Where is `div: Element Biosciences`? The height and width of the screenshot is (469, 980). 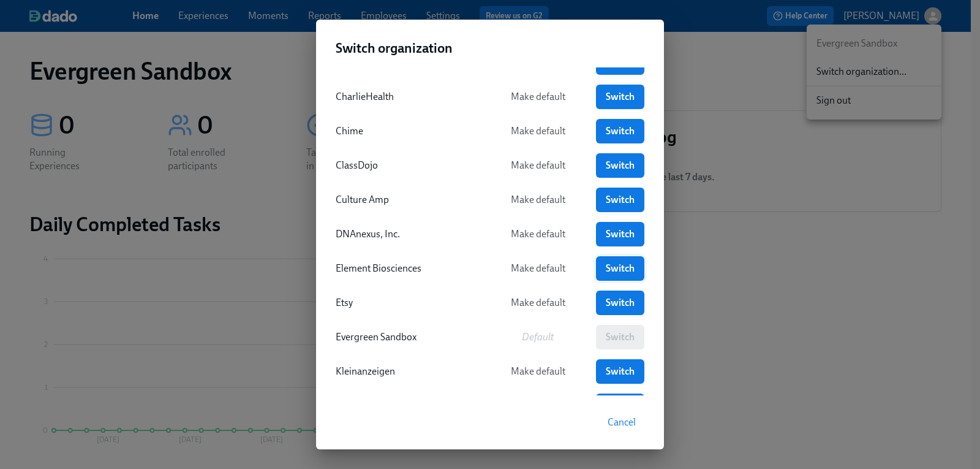
div: Element Biosciences is located at coordinates (408, 268).